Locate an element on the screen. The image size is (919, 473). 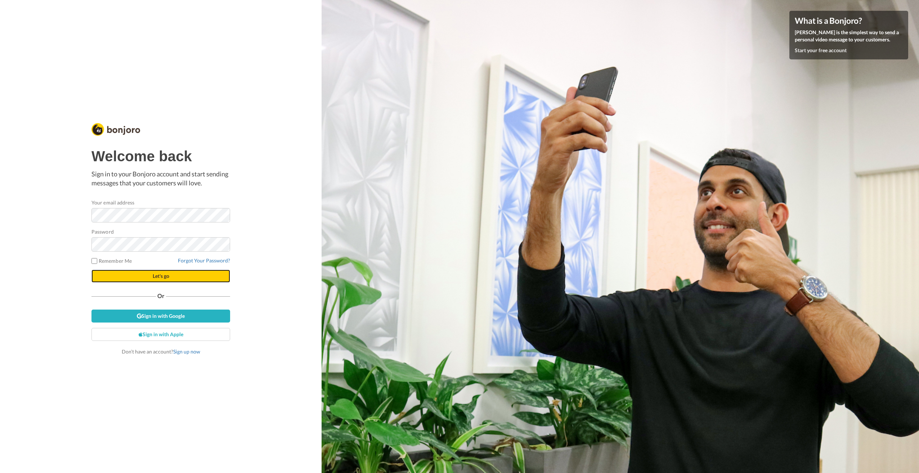
a: Sign up now is located at coordinates (187, 352).